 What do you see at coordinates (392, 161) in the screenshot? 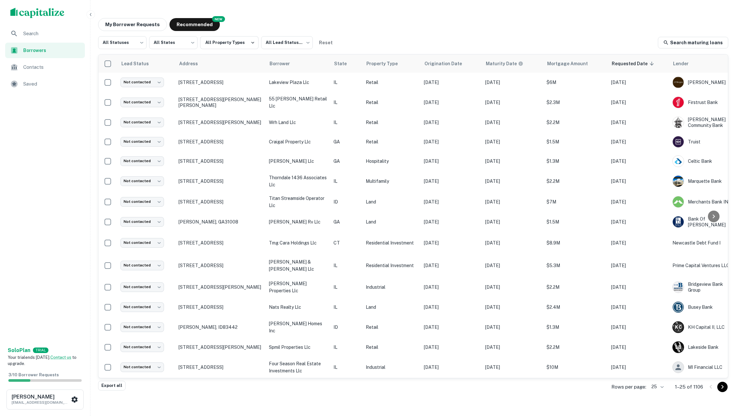
I see `p: Hospitality` at bounding box center [392, 161].